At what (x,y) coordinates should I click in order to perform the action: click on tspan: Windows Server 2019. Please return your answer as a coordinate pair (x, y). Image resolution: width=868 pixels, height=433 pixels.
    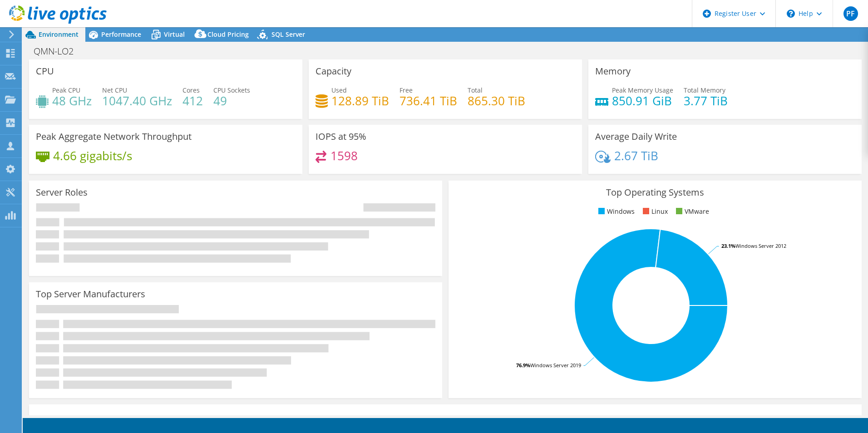
    Looking at the image, I should click on (556, 365).